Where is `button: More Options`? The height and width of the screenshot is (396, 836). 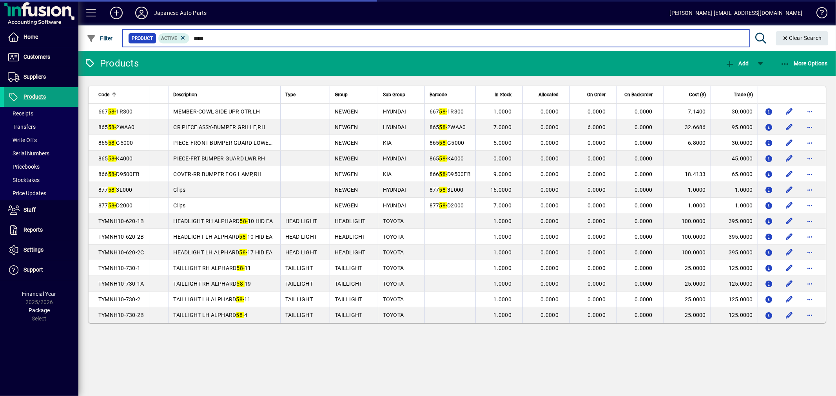 button: More Options is located at coordinates (804, 63).